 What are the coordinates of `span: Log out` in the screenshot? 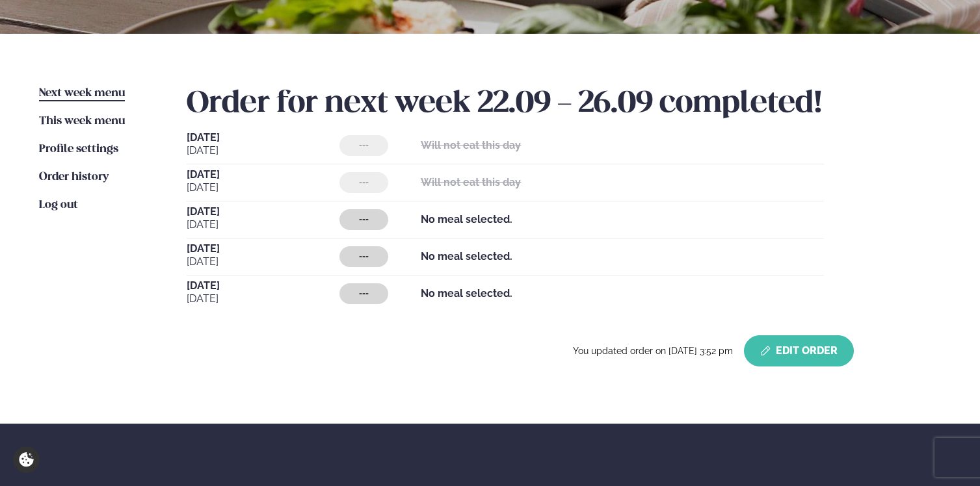 It's located at (58, 205).